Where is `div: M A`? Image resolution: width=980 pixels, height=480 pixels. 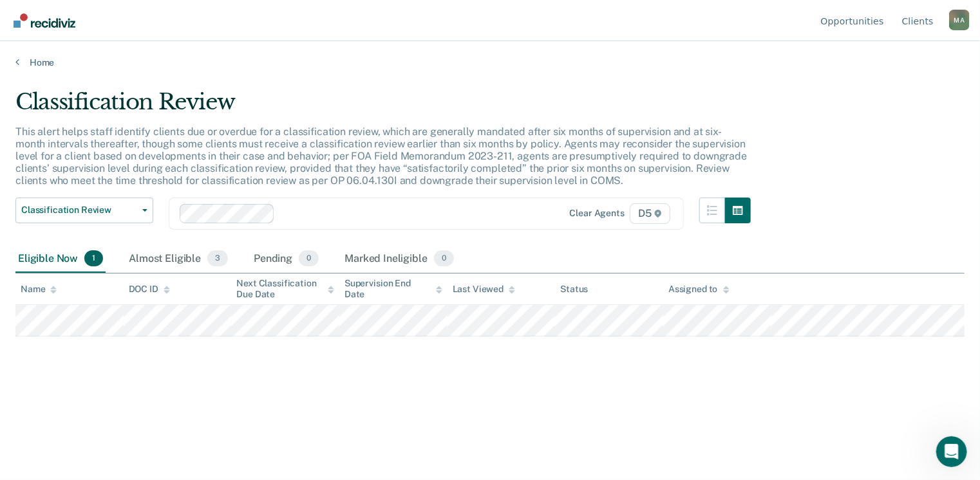
div: M A is located at coordinates (960, 20).